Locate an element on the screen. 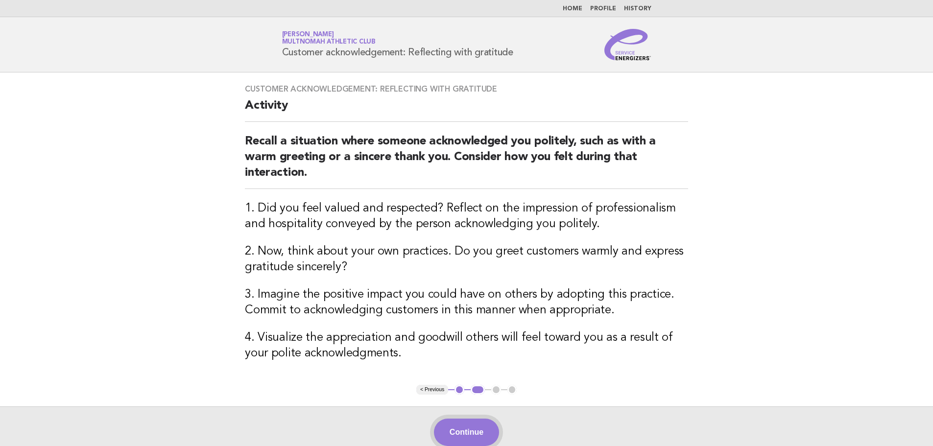 Image resolution: width=933 pixels, height=446 pixels. h3: 3. Imagine the positive impact you could have on others by adopting this practice. Commit to ackn... is located at coordinates (466, 303).